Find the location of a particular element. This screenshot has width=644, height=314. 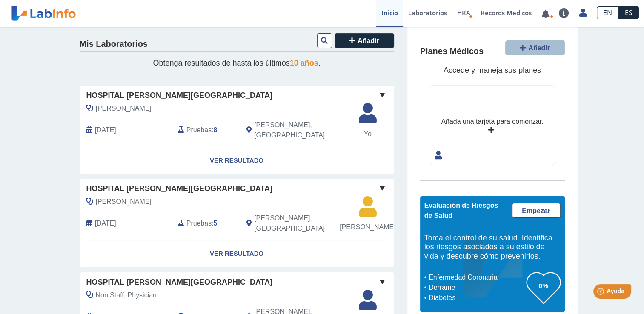

span: Accede y maneja sus planes is located at coordinates (492, 70).